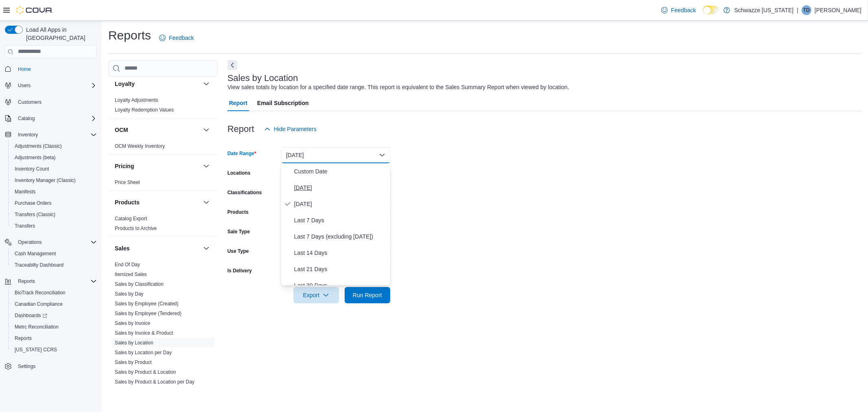  I want to click on a: End Of Day, so click(127, 264).